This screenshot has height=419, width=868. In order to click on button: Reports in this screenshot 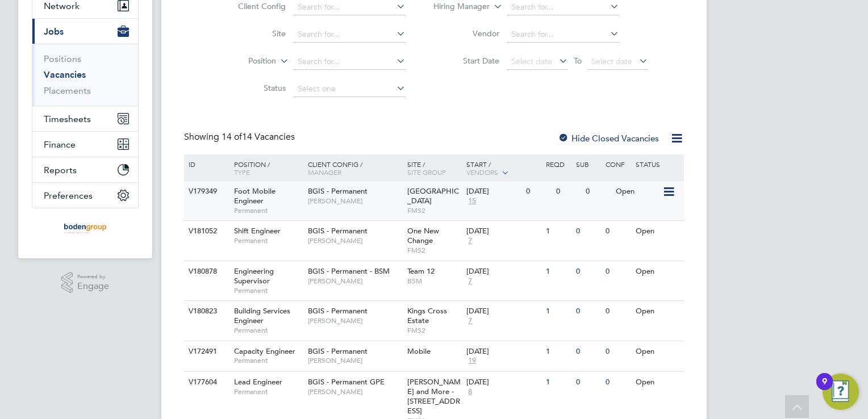, I will do `click(85, 170)`.